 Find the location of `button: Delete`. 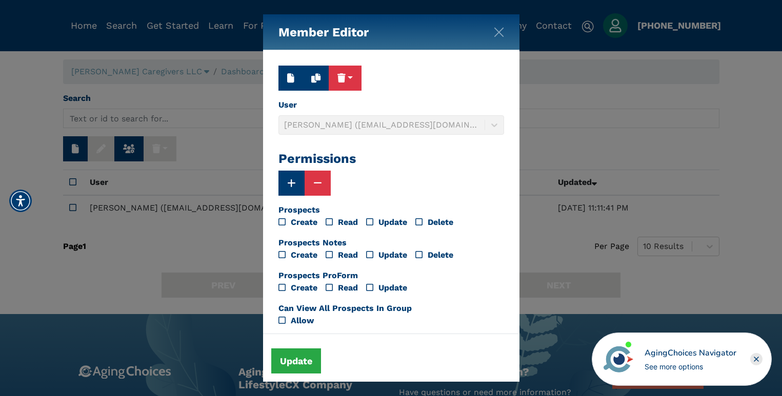

button: Delete is located at coordinates (345, 78).